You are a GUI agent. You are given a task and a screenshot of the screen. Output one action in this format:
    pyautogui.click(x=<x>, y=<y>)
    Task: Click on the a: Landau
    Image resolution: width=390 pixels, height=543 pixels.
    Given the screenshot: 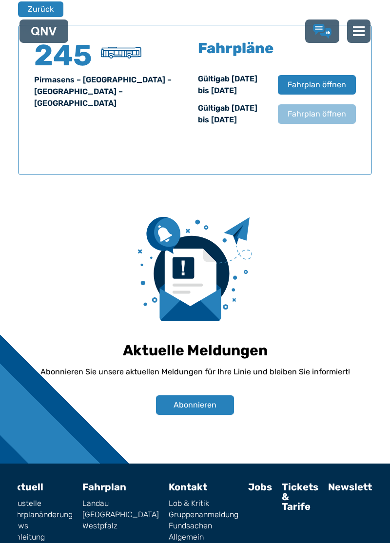 What is the action you would take?
    pyautogui.click(x=120, y=504)
    